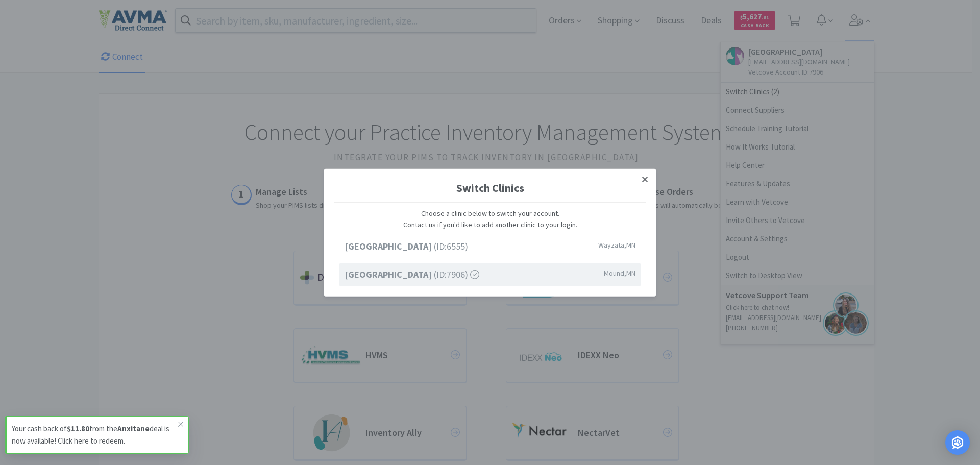  I want to click on span: (ID: 6555 ), so click(406, 246).